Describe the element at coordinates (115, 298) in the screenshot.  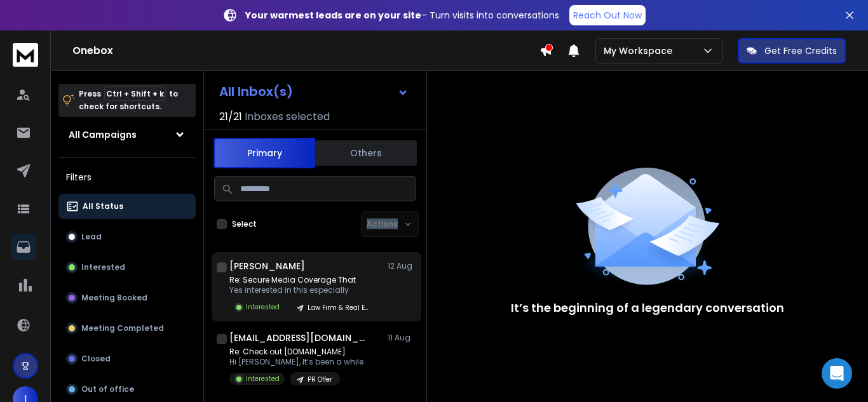
I see `p: Meeting Booked` at that location.